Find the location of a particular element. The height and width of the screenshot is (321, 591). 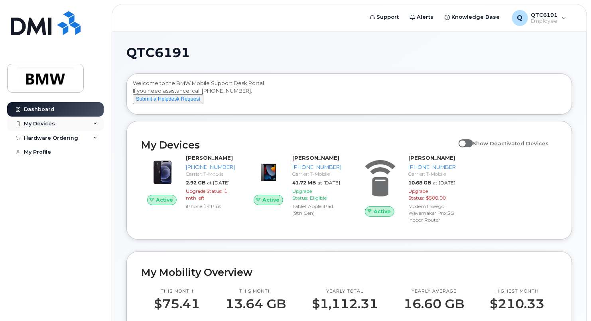

p: $1,112.31 is located at coordinates (345, 304).